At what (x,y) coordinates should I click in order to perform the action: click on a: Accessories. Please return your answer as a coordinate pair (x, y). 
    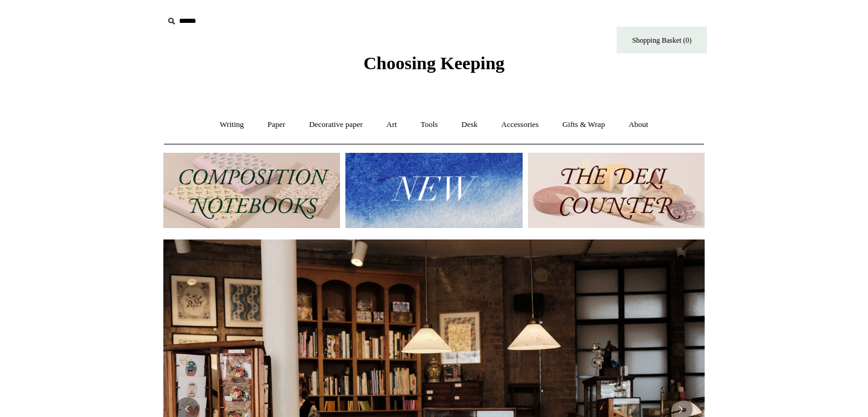
    Looking at the image, I should click on (520, 125).